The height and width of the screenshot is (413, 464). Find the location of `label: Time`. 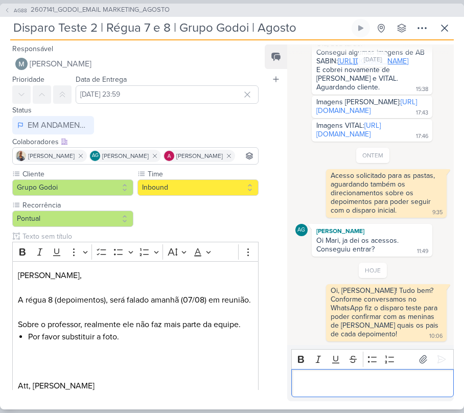

label: Time is located at coordinates (202, 174).